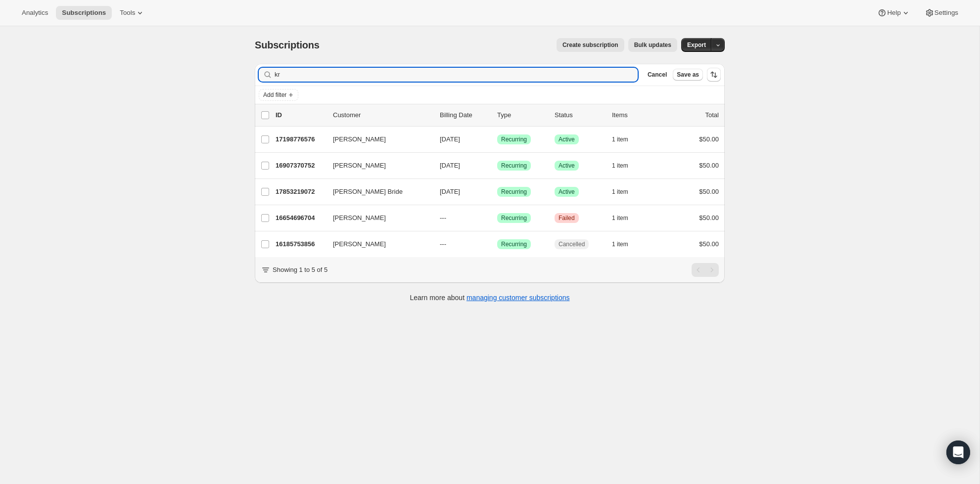 The image size is (980, 484). I want to click on div: Type, so click(522, 115).